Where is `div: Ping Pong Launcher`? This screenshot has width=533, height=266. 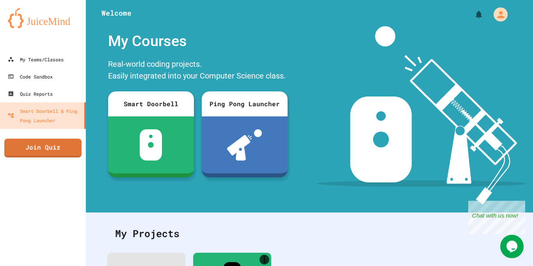
div: Ping Pong Launcher is located at coordinates (245, 104).